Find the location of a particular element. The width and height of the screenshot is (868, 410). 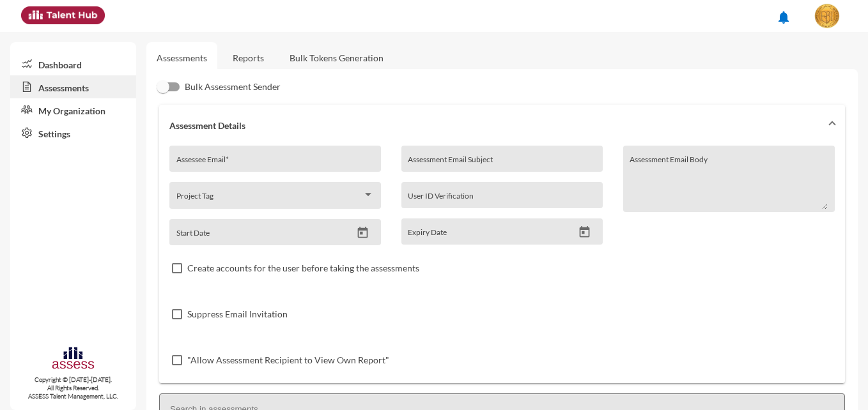

a: Reports is located at coordinates (248, 57).